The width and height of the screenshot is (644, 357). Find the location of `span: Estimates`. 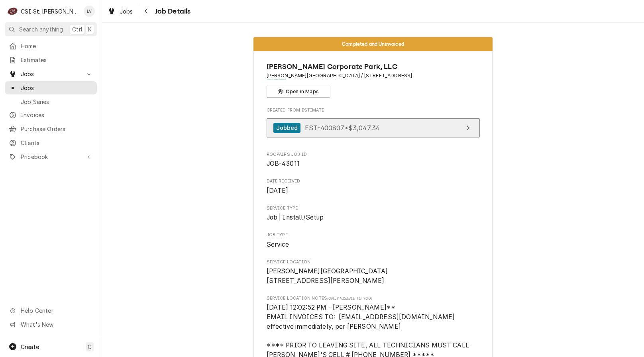

span: Estimates is located at coordinates (57, 60).